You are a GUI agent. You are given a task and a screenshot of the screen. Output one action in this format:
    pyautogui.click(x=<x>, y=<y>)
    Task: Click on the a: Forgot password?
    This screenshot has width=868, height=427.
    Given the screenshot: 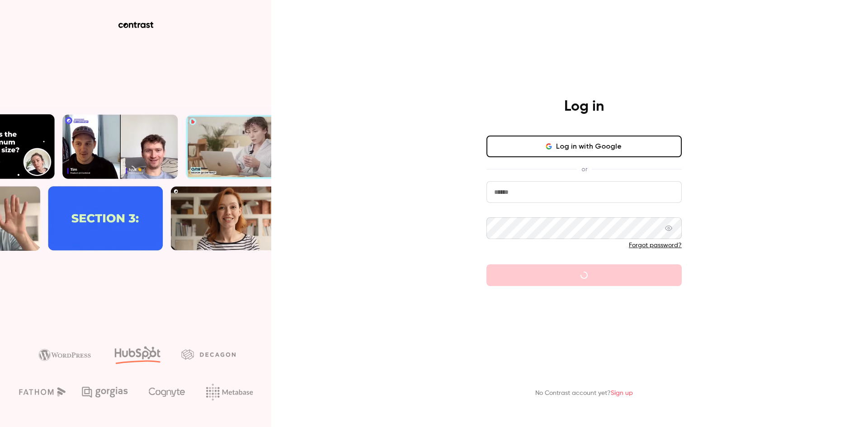 What is the action you would take?
    pyautogui.click(x=655, y=246)
    